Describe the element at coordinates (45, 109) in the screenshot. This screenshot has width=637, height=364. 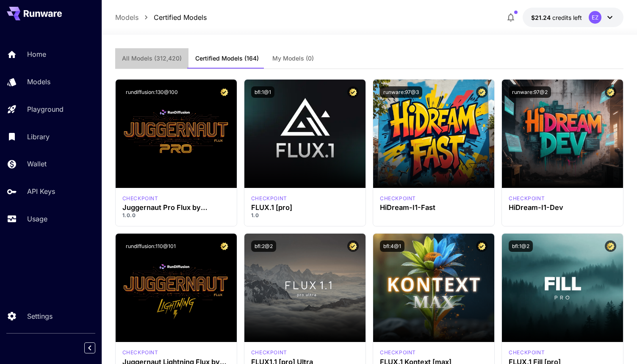
I see `p: Playground` at that location.